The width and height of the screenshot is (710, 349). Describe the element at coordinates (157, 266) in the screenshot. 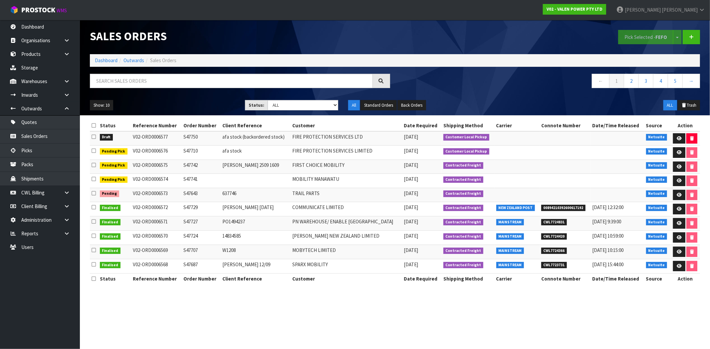

I see `td: V02-ORD0006568` at that location.